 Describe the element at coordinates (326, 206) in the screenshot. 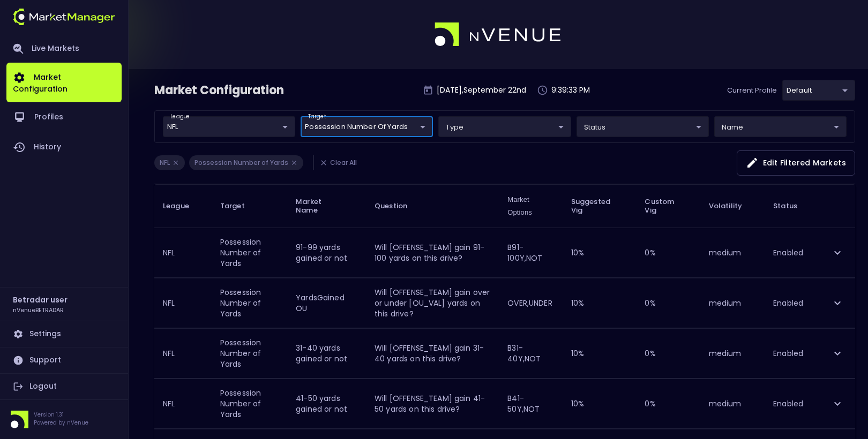

I see `span: Market Name` at that location.